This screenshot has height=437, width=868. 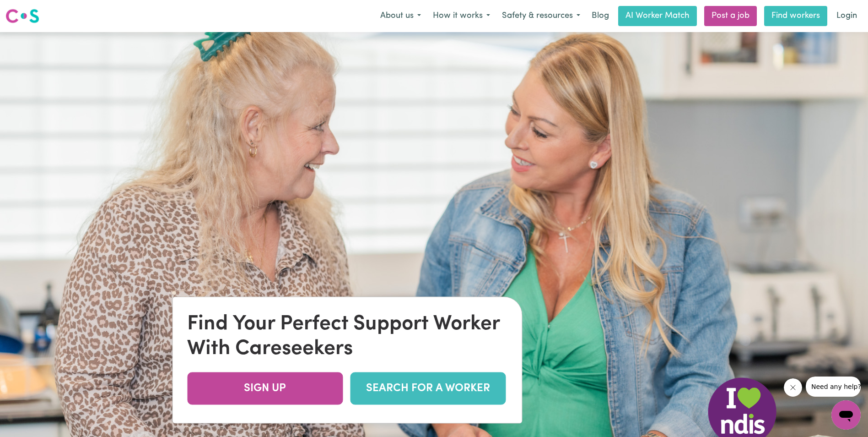 What do you see at coordinates (400, 16) in the screenshot?
I see `button: About us` at bounding box center [400, 16].